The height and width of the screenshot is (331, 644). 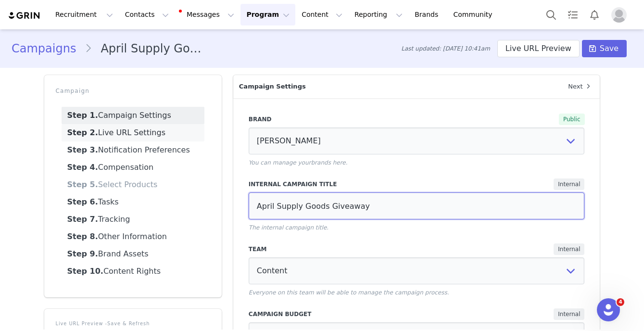 I want to click on a: Select Products, so click(x=133, y=185).